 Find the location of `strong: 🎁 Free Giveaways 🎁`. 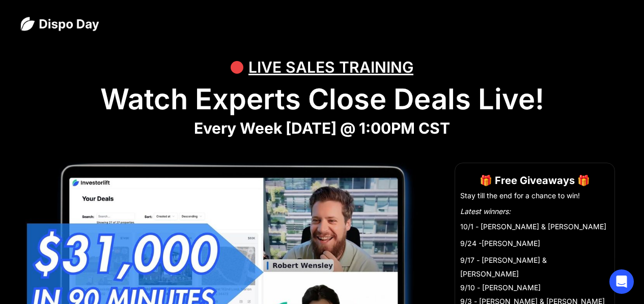

strong: 🎁 Free Giveaways 🎁 is located at coordinates (534, 181).